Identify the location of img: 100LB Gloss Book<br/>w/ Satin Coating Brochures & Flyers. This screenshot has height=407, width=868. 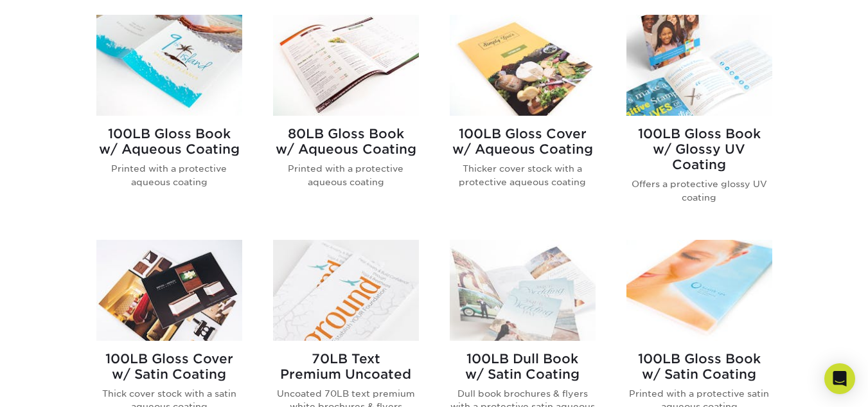
(699, 290).